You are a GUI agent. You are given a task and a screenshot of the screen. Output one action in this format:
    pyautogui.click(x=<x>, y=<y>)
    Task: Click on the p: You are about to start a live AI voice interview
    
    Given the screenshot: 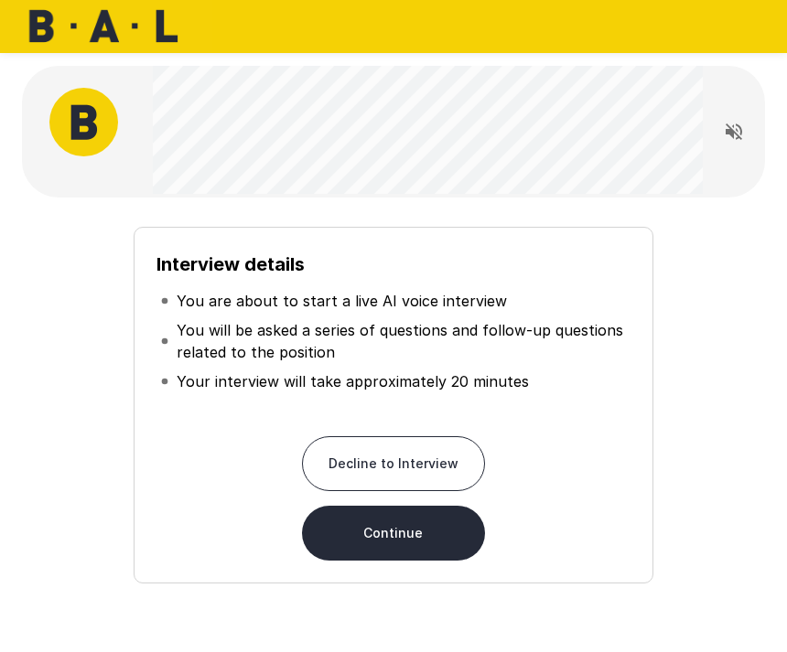 What is the action you would take?
    pyautogui.click(x=341, y=301)
    